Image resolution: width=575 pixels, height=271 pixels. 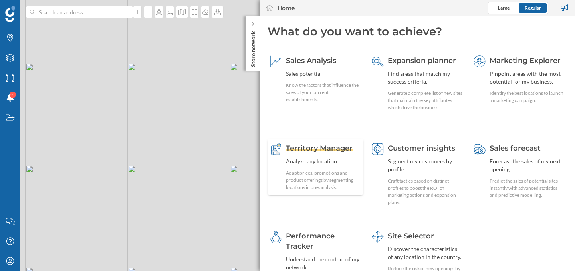 What do you see at coordinates (422, 61) in the screenshot?
I see `span: Expansion planner` at bounding box center [422, 61].